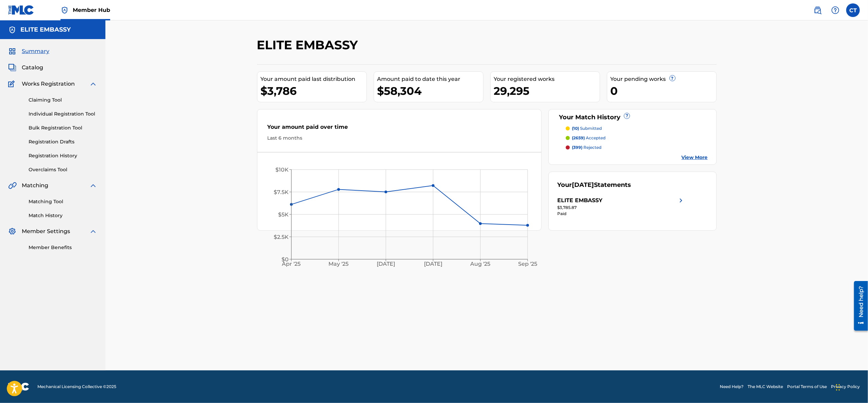 The image size is (868, 403). Describe the element at coordinates (63, 248) in the screenshot. I see `a: Member Benefits` at that location.